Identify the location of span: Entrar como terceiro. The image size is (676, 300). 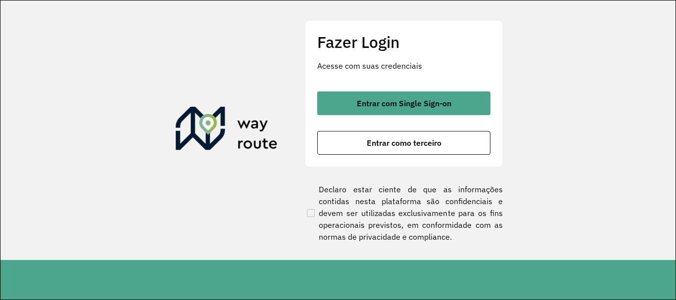
(404, 143).